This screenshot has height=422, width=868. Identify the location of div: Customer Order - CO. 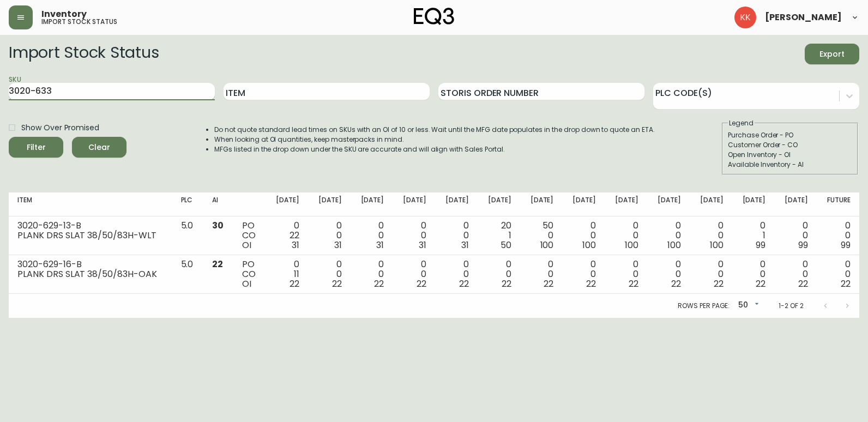
(790, 145).